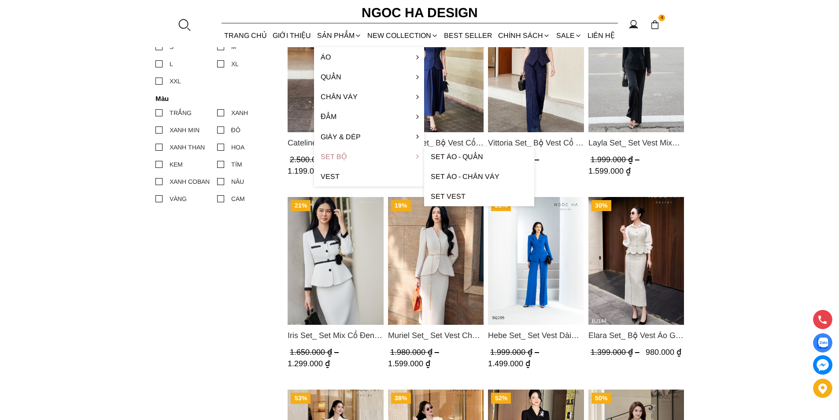 This screenshot has width=839, height=420. What do you see at coordinates (601, 35) in the screenshot?
I see `a: LIÊN HỆ` at bounding box center [601, 35].